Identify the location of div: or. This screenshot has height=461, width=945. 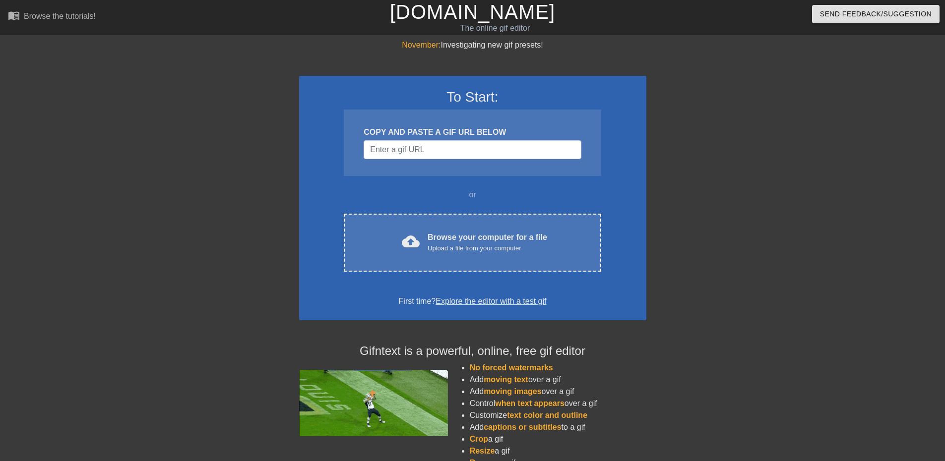
(473, 195).